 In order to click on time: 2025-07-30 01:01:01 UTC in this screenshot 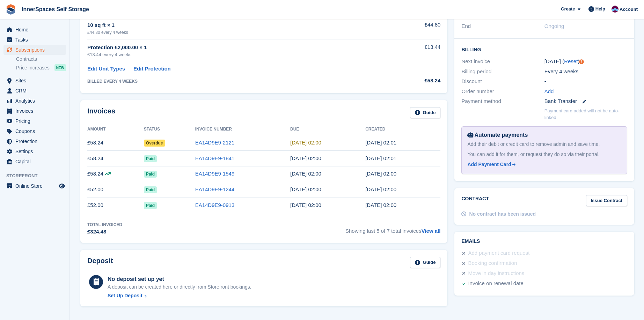, I will do `click(381, 158)`.